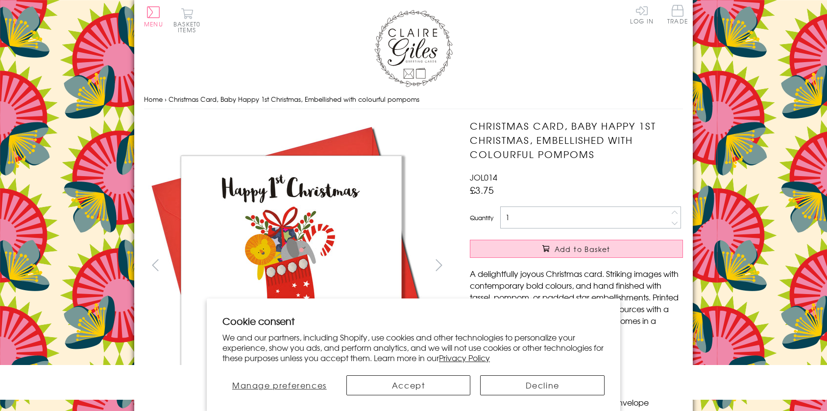 This screenshot has height=411, width=827. What do you see at coordinates (576, 303) in the screenshot?
I see `p: A delightfully joyous Christmas card. Striking images with contemporary bold colours, and hand fi...` at bounding box center [576, 303].